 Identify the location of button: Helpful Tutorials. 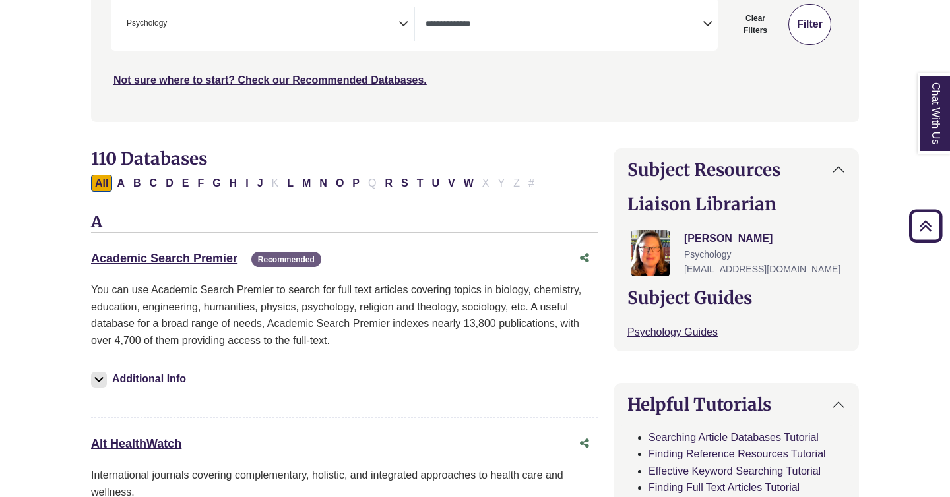
(736, 404).